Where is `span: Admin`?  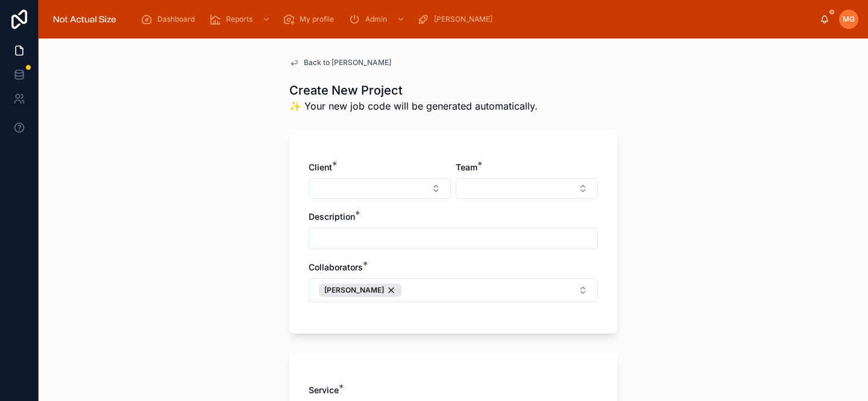 span: Admin is located at coordinates (376, 19).